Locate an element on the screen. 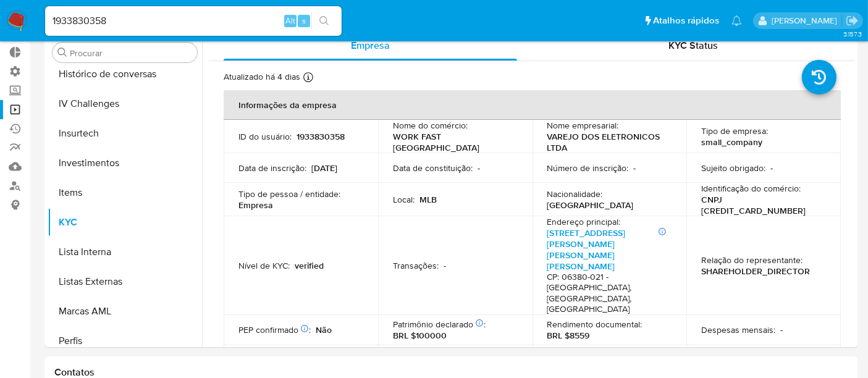 Image resolution: width=868 pixels, height=378 pixels. p: Data de constituição : is located at coordinates (432, 168).